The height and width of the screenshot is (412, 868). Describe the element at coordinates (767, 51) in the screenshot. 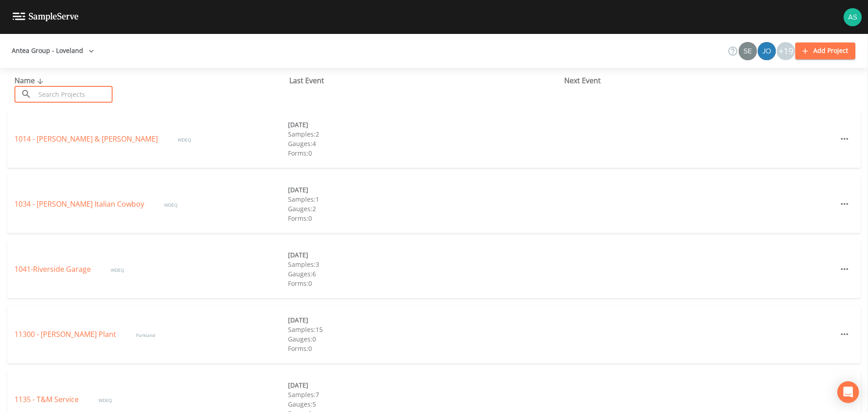

I see `img: d2de15c11da5451b307a030ac90baa3e` at that location.